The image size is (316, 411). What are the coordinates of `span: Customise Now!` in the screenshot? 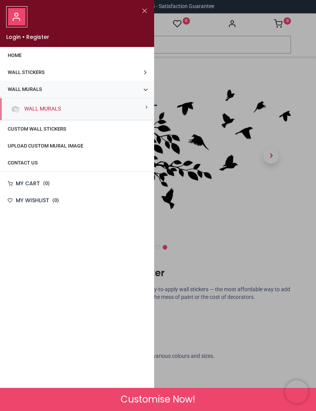 It's located at (158, 400).